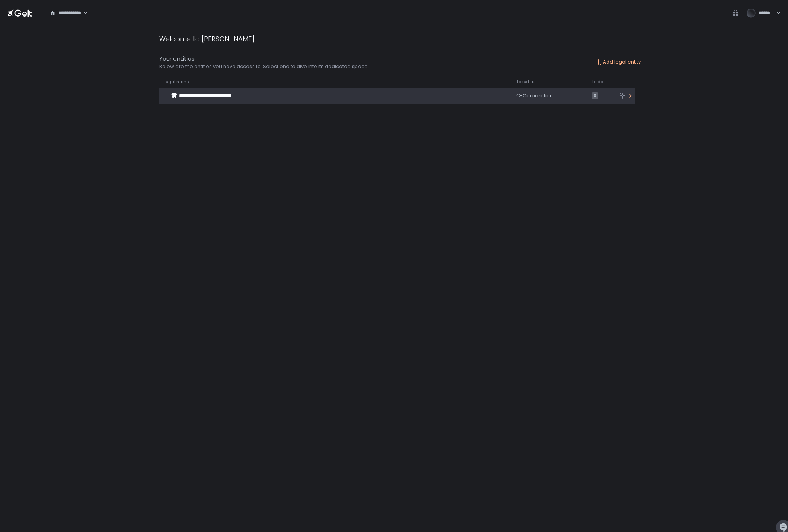  I want to click on span: To do, so click(597, 82).